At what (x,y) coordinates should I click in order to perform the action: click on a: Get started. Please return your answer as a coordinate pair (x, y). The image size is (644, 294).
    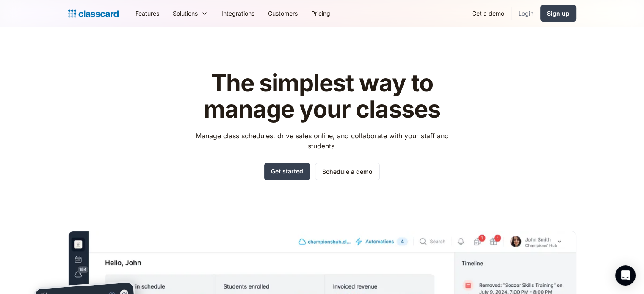
    Looking at the image, I should click on (287, 171).